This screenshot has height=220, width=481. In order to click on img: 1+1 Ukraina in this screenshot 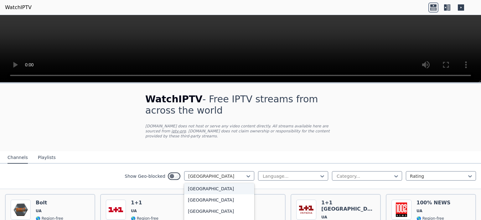, I will do `click(306, 210)`.